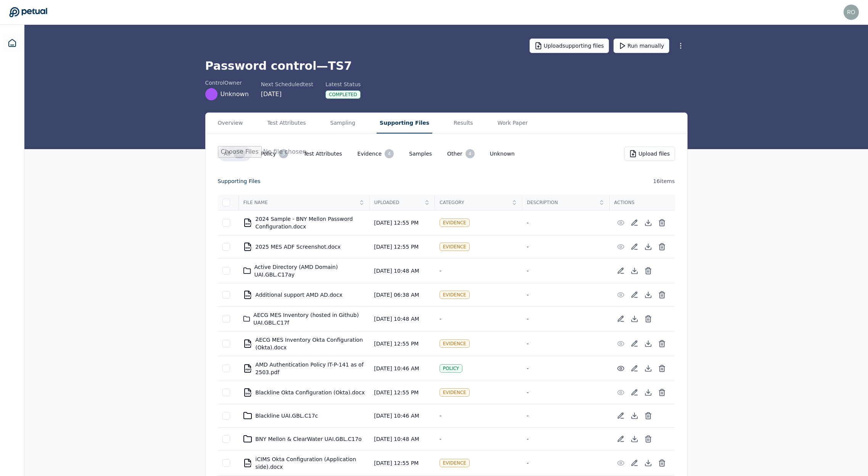  I want to click on span: Unknown, so click(234, 94).